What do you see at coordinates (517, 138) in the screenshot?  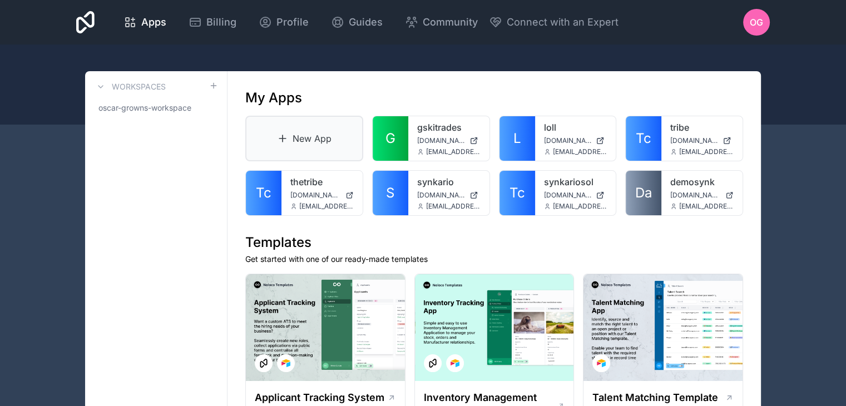 I see `span: L` at bounding box center [517, 138].